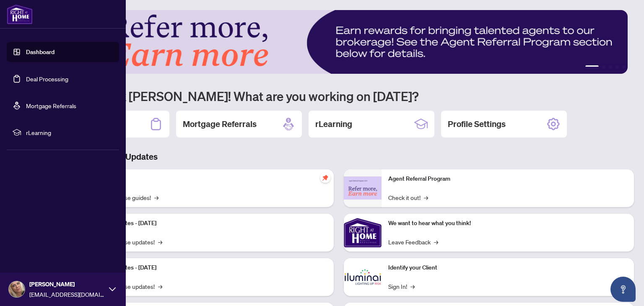 The width and height of the screenshot is (644, 306). Describe the element at coordinates (40, 52) in the screenshot. I see `a: Dashboard` at that location.